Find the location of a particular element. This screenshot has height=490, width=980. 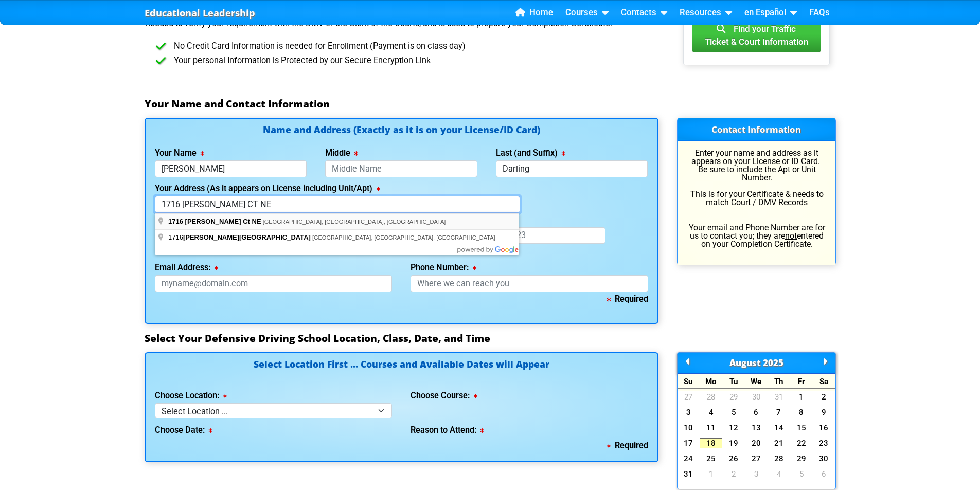

a: 18 is located at coordinates (711, 443).